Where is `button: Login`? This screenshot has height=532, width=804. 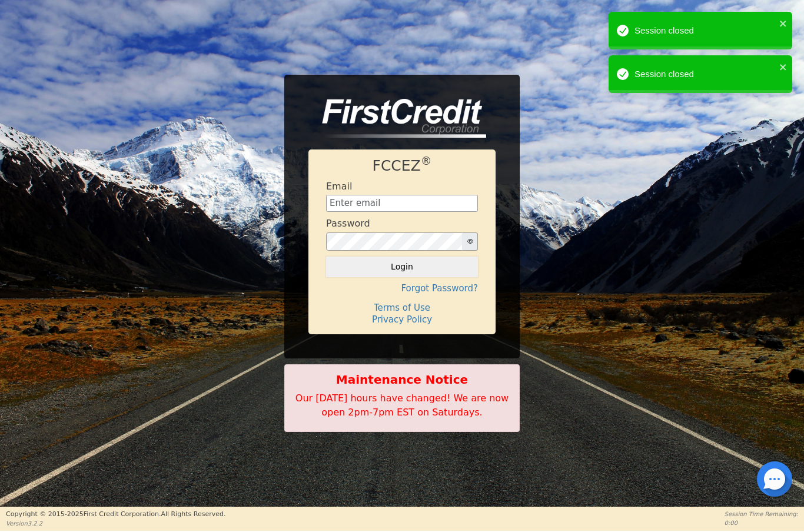 button: Login is located at coordinates (402, 266).